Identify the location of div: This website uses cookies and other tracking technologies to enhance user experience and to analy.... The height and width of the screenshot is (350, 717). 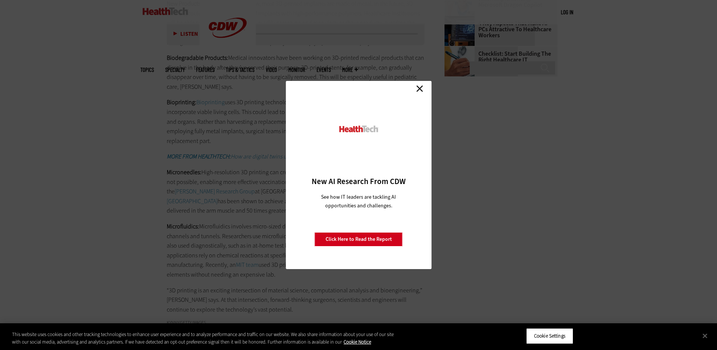
(203, 338).